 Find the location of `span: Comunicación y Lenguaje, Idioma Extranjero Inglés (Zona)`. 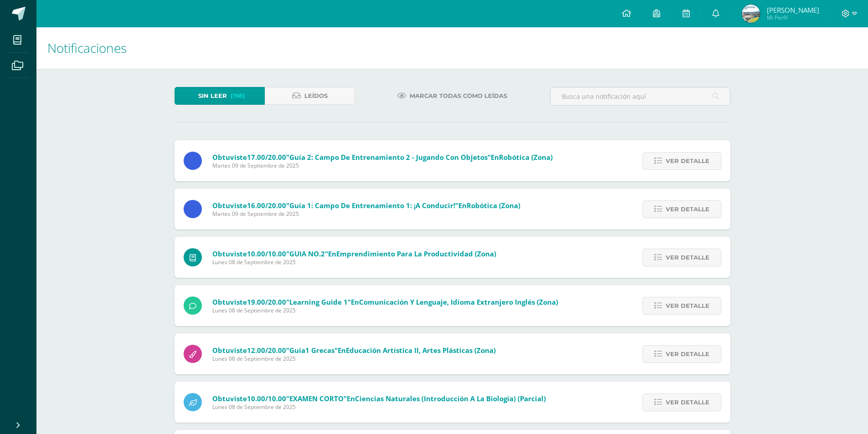

span: Comunicación y Lenguaje, Idioma Extranjero Inglés (Zona) is located at coordinates (459, 302).